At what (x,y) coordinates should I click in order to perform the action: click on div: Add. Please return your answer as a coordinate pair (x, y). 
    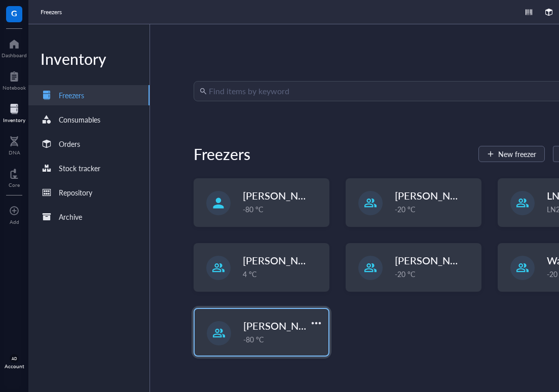
    Looking at the image, I should click on (14, 222).